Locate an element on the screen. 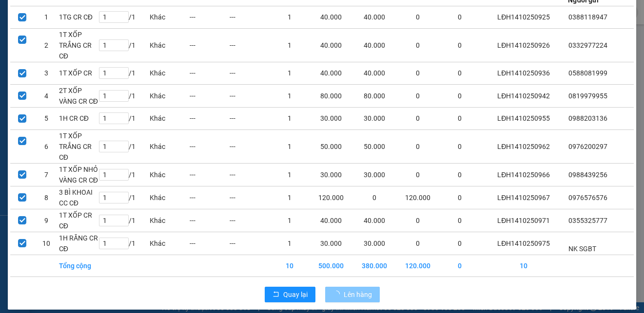 This screenshot has height=313, width=644. span: 0332977224 is located at coordinates (588, 45).